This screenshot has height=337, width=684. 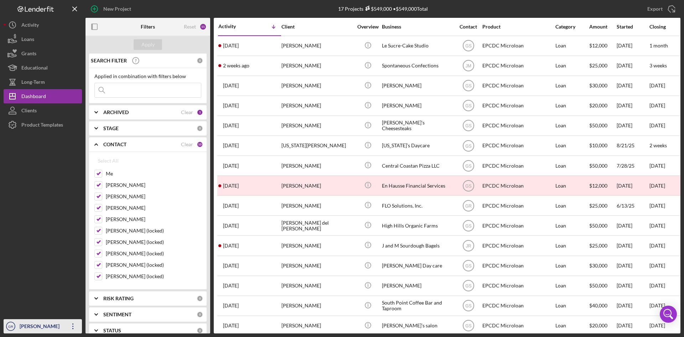 I want to click on div: New Project, so click(x=117, y=9).